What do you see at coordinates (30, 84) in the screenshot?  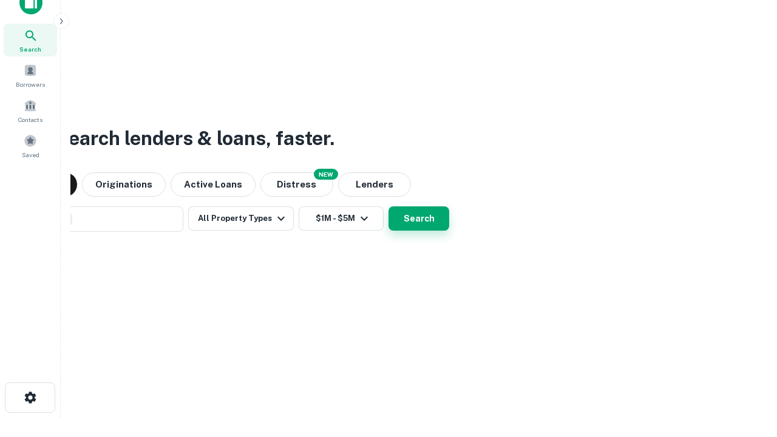 I see `span: Borrowers` at bounding box center [30, 84].